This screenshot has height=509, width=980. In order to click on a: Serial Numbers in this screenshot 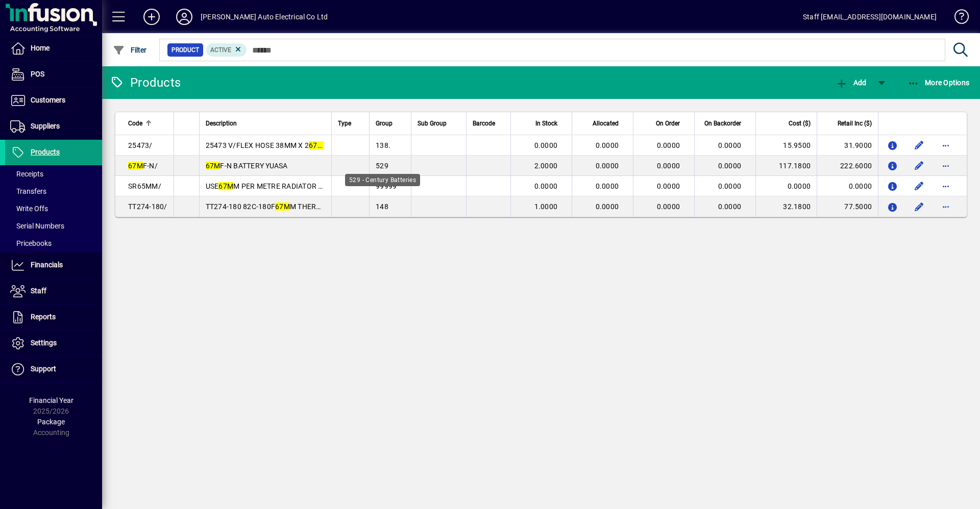, I will do `click(54, 226)`.